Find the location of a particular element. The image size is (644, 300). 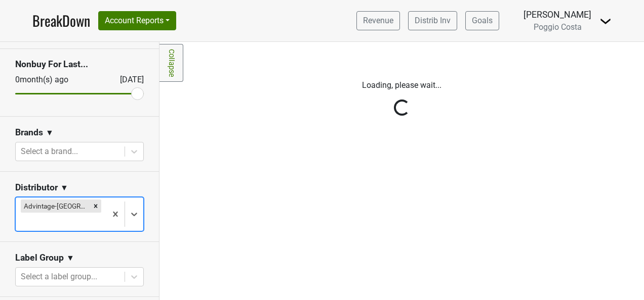

a: Collapse is located at coordinates (171, 62).